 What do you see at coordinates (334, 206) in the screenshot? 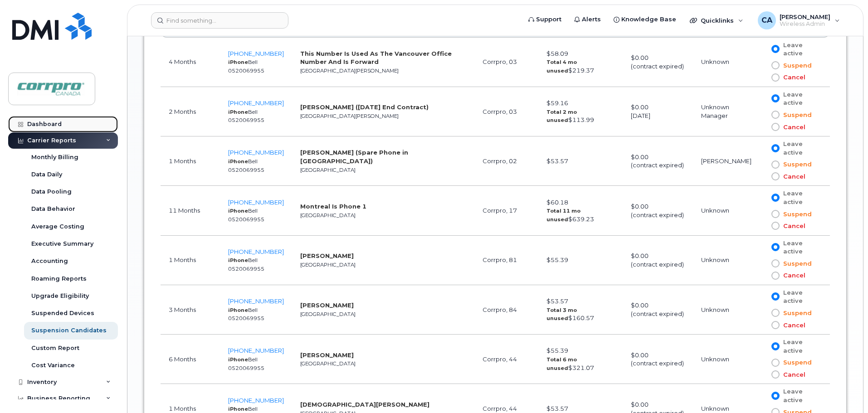
I see `strong: Montreal Is Phone 1` at bounding box center [334, 206].